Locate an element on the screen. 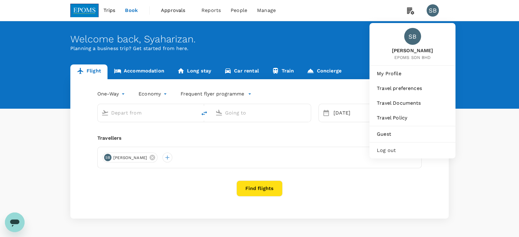 Image resolution: width=519 pixels, height=237 pixels. button: Frequent flyer programme is located at coordinates (216, 94).